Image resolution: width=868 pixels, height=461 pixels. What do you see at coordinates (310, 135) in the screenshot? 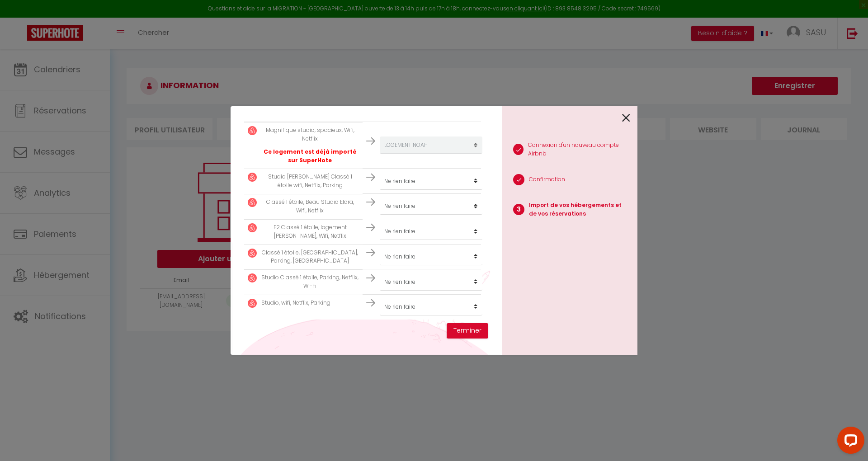
I see `p: Magnifique studio, spacieux, Wifi, Netflix` at bounding box center [310, 135].